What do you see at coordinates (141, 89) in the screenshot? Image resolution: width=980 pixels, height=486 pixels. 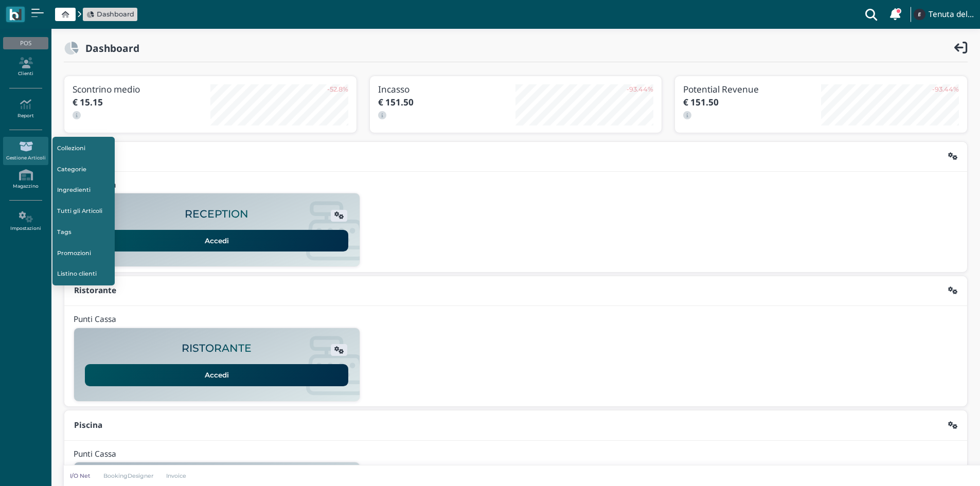 I see `h3: Scontrino medio` at bounding box center [141, 89].